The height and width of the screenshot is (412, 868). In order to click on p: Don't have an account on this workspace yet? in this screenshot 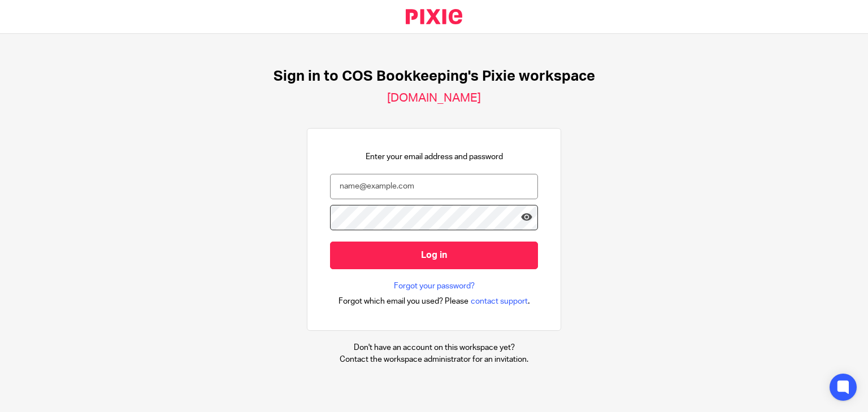, I will do `click(434, 348)`.